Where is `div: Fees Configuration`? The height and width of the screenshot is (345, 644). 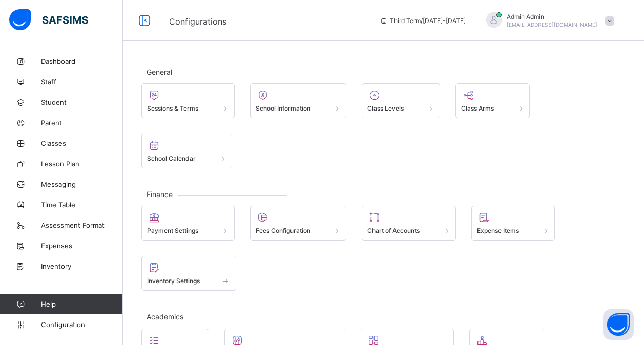 div: Fees Configuration is located at coordinates (298, 223).